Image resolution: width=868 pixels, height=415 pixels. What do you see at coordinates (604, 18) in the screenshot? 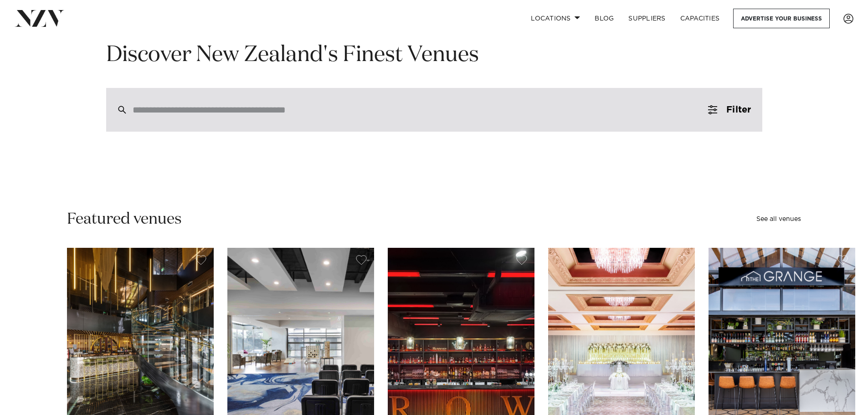
I see `a: BLOG` at bounding box center [604, 18].